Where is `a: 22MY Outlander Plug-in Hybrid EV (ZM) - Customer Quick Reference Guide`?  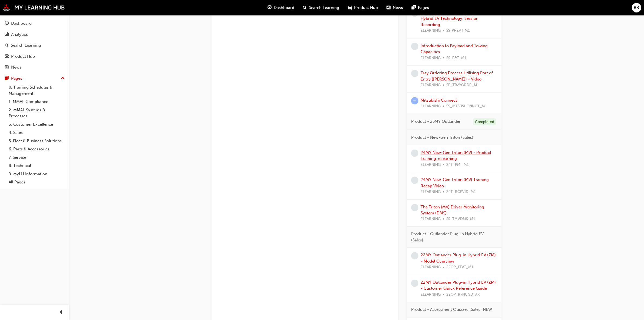 a: 22MY Outlander Plug-in Hybrid EV (ZM) - Customer Quick Reference Guide is located at coordinates (458, 285).